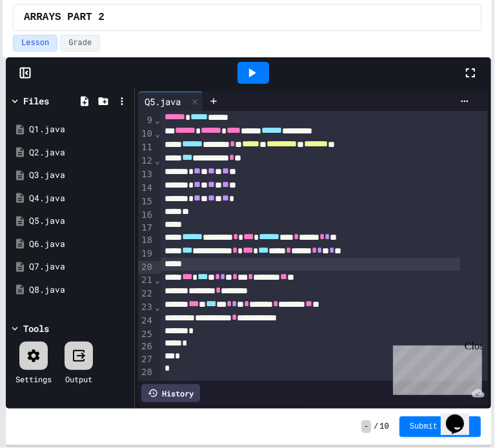  Describe the element at coordinates (146, 161) in the screenshot. I see `div: 12` at that location.